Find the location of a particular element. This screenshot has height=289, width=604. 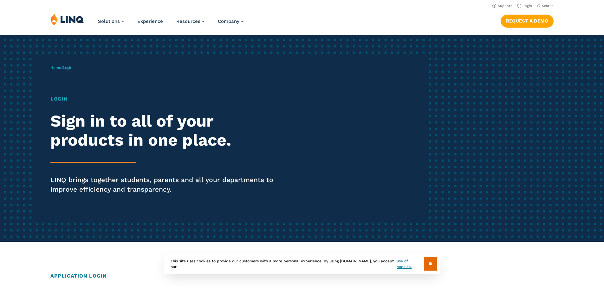

span: Experience is located at coordinates (150, 21).